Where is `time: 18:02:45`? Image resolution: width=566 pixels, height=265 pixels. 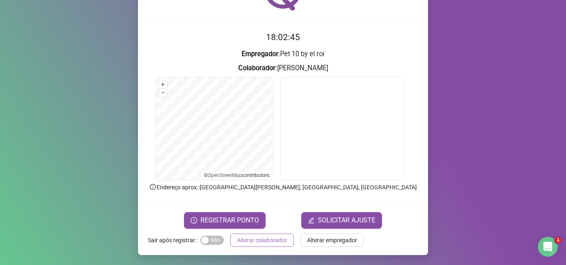
time: 18:02:45 is located at coordinates (283, 37).